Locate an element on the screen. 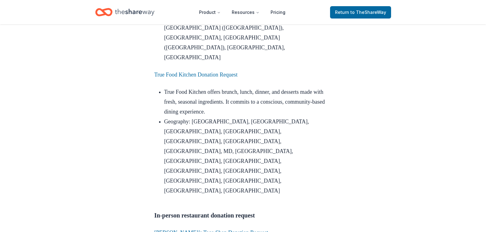 The height and width of the screenshot is (232, 486). span: Return is located at coordinates (360, 12).